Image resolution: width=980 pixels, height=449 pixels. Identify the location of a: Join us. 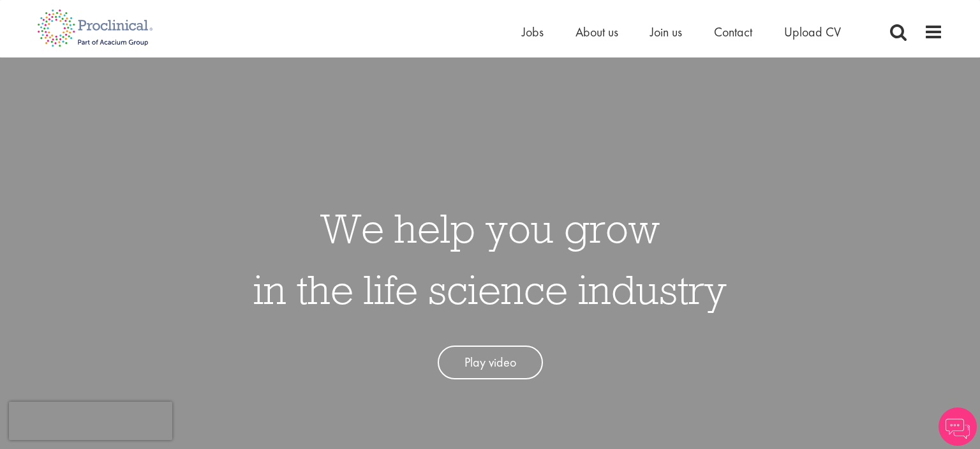
(666, 32).